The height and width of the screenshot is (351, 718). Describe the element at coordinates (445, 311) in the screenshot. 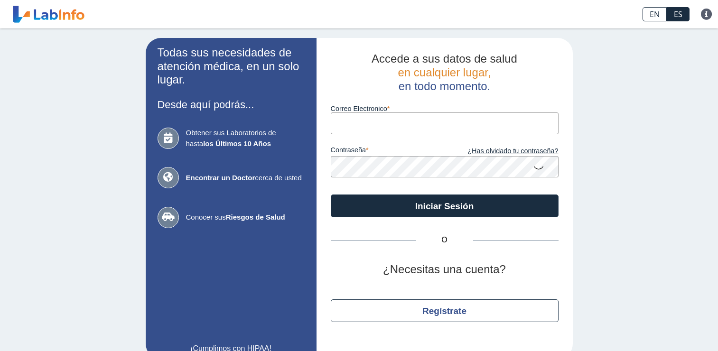

I see `button: Regístrate` at that location.